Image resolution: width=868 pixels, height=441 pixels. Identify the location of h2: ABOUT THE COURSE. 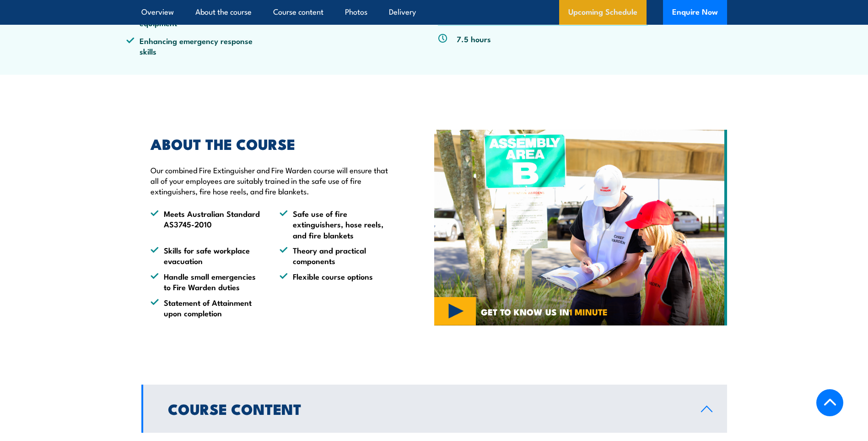
(271, 144).